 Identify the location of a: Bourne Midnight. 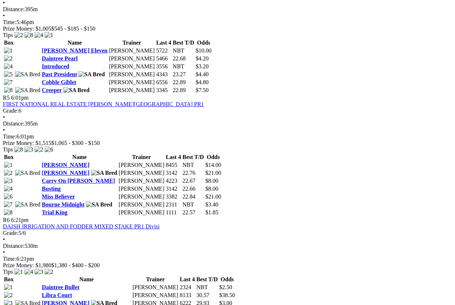
(63, 204).